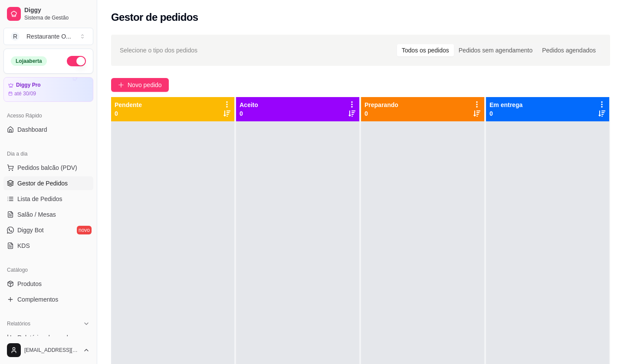  I want to click on div: Acesso Rápido, so click(48, 116).